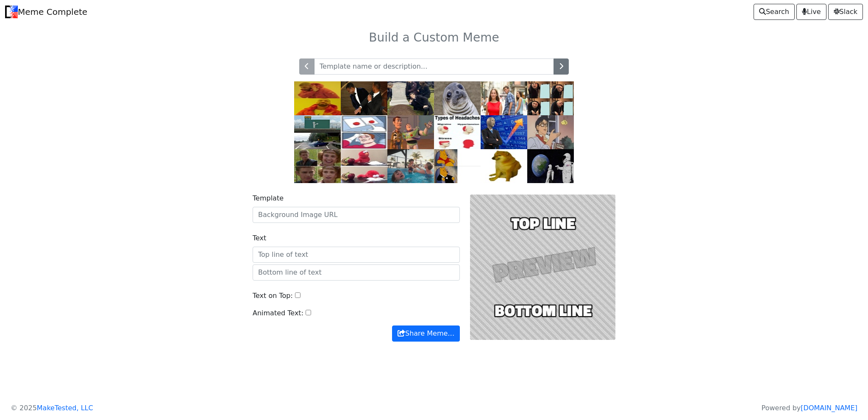 This screenshot has height=420, width=868. I want to click on img: slap.jpg, so click(364, 98).